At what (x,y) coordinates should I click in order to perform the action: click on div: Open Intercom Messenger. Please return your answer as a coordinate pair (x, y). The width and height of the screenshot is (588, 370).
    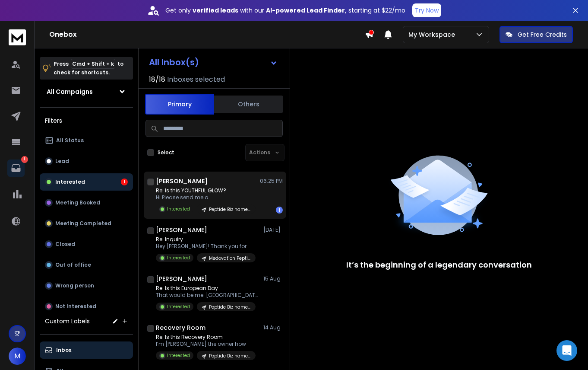
    Looking at the image, I should click on (567, 351).